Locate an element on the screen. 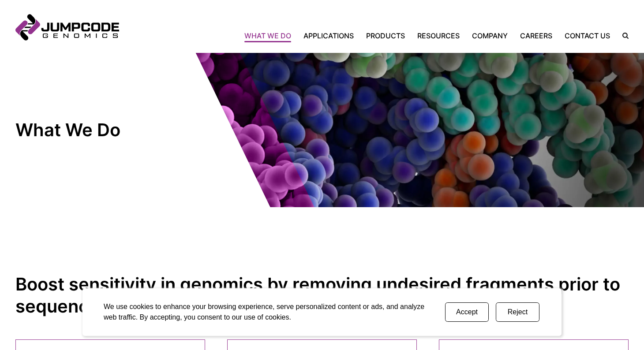 The height and width of the screenshot is (350, 644). button: Accept is located at coordinates (467, 312).